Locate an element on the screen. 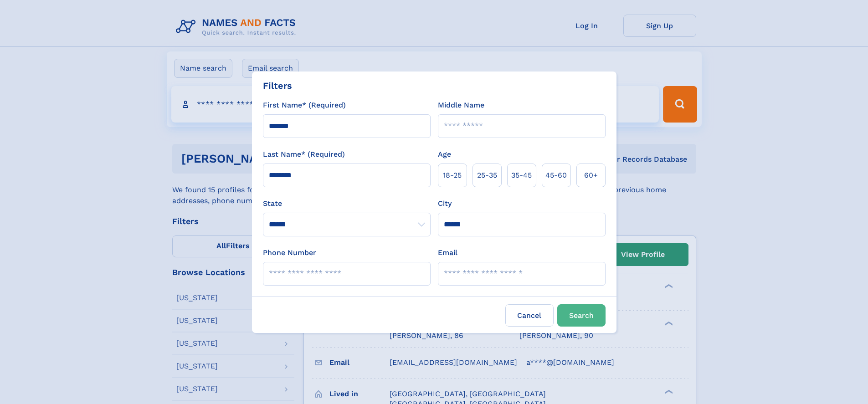  label: Phone Number is located at coordinates (289, 252).